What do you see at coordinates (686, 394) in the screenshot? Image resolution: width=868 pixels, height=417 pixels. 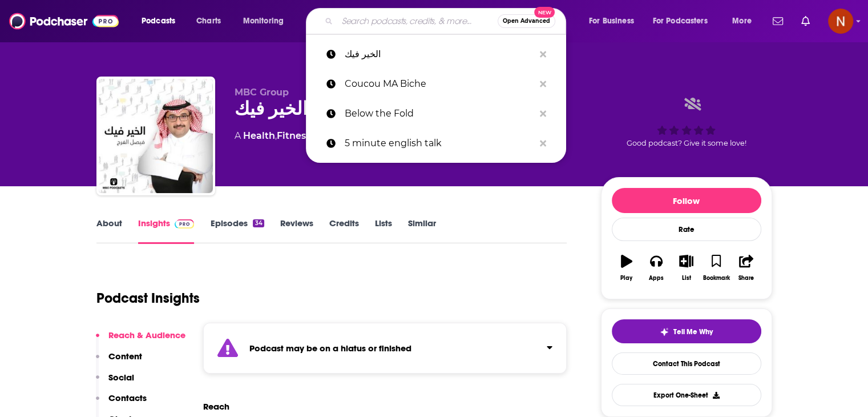 I see `button: Export One-Sheet` at bounding box center [686, 394].